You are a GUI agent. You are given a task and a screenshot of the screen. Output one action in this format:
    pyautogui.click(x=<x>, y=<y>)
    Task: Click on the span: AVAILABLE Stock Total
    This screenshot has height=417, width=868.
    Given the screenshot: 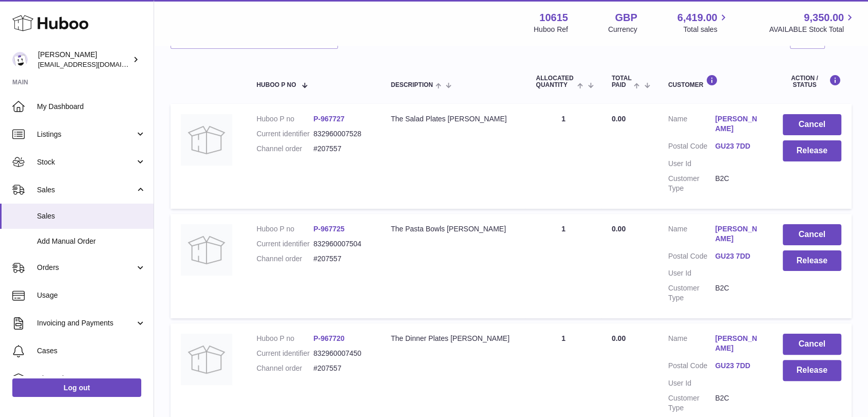 What is the action you would take?
    pyautogui.click(x=812, y=30)
    